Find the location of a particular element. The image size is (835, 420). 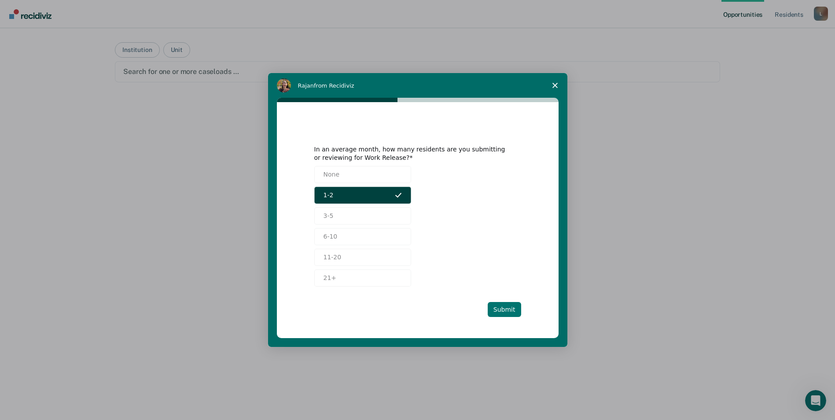

div: In an average month, how many residents are you submitting or reviewing for Work Release? is located at coordinates (411, 153).